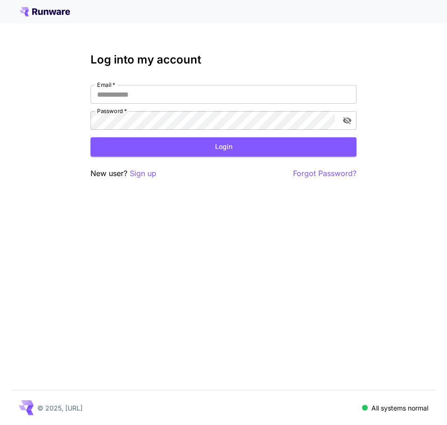 Image resolution: width=447 pixels, height=425 pixels. Describe the element at coordinates (347, 120) in the screenshot. I see `button: toggle password visibility` at that location.